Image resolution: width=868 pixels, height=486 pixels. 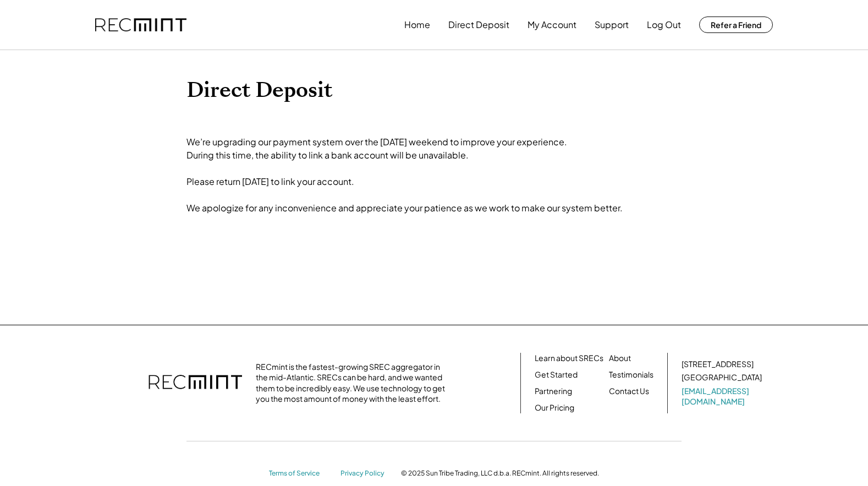 I want to click on a: Our Pricing, so click(x=554, y=407).